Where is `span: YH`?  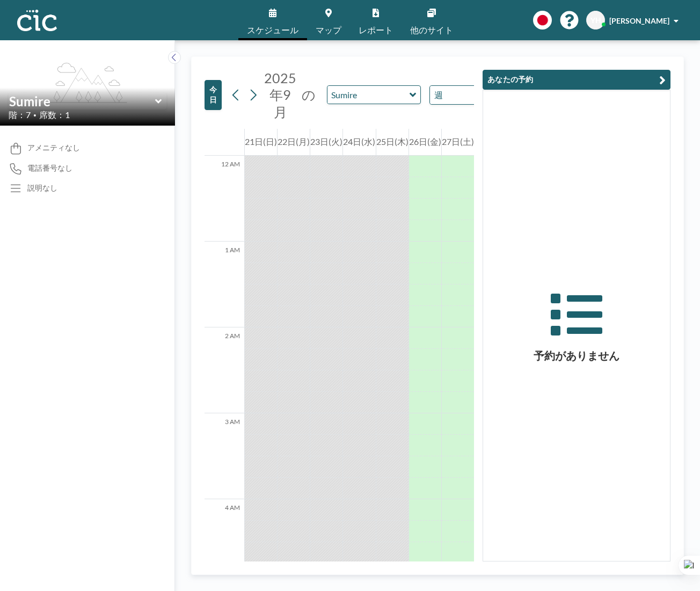 span: YH is located at coordinates (596, 21).